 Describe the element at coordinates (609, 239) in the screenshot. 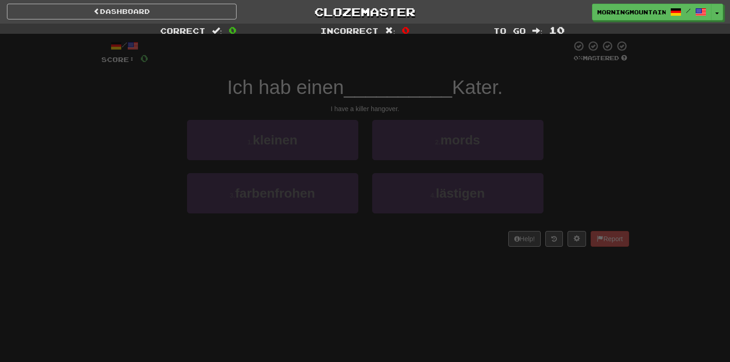

I see `button: Report` at that location.